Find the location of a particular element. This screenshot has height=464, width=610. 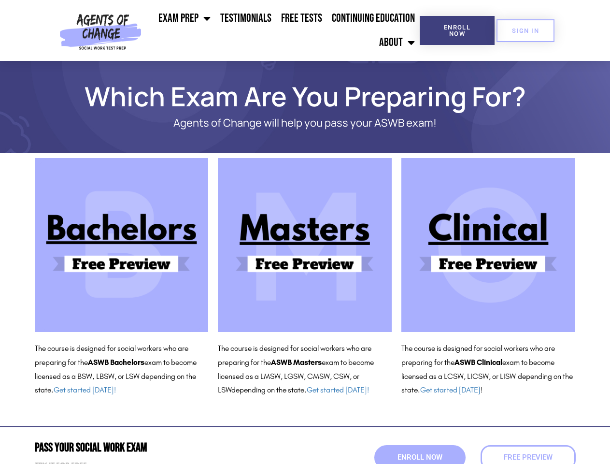

h1: Which Exam Are You Preparing For? is located at coordinates (305, 96).